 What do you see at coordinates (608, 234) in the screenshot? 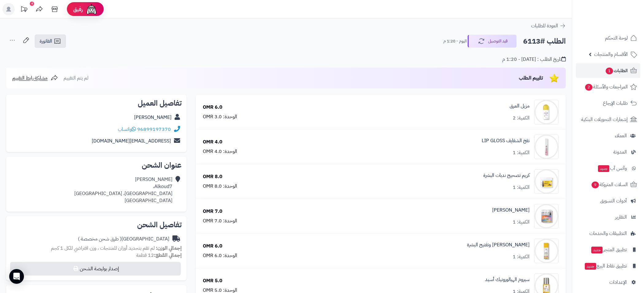
I see `span: التطبيقات والخدمات` at bounding box center [608, 234].